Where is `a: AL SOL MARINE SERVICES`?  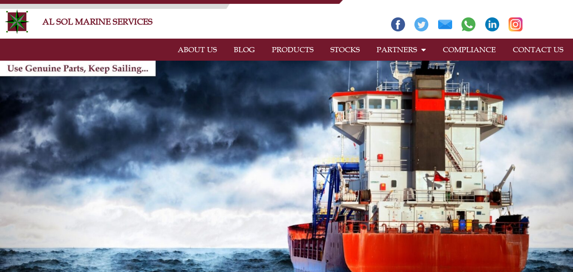
a: AL SOL MARINE SERVICES is located at coordinates (98, 22).